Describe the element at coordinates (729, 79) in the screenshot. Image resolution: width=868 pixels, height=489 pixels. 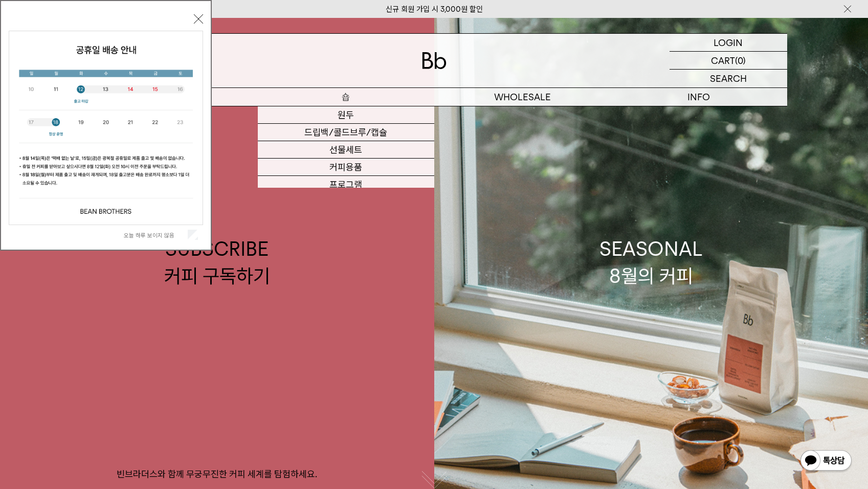
I see `p: SEARCH` at that location.